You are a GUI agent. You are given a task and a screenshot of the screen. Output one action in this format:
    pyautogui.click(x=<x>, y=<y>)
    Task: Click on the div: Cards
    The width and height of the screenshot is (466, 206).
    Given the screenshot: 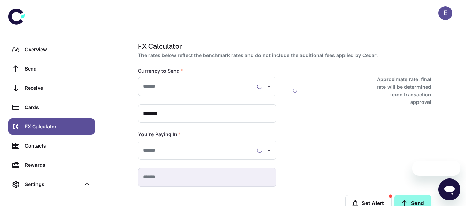 What is the action you would take?
    pyautogui.click(x=58, y=107)
    